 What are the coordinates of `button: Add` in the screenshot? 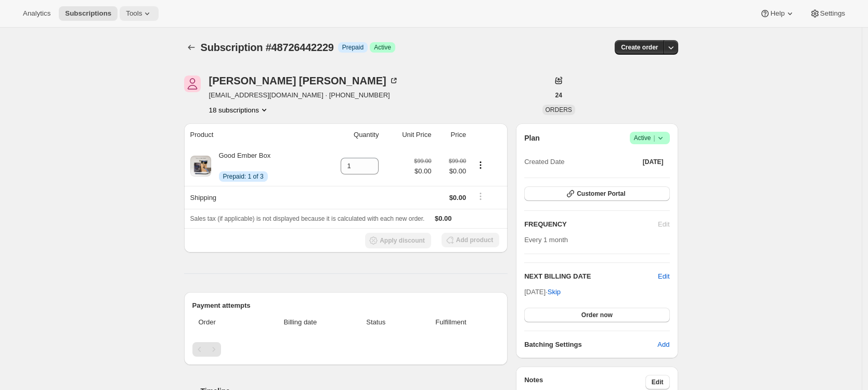 It's located at (663, 345).